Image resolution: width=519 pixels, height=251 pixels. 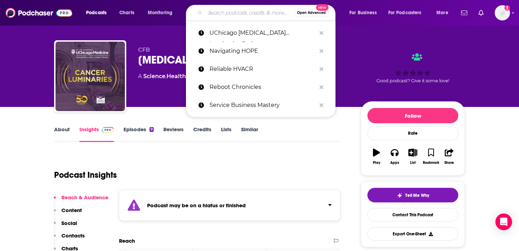 I want to click on a: Science, so click(x=154, y=76).